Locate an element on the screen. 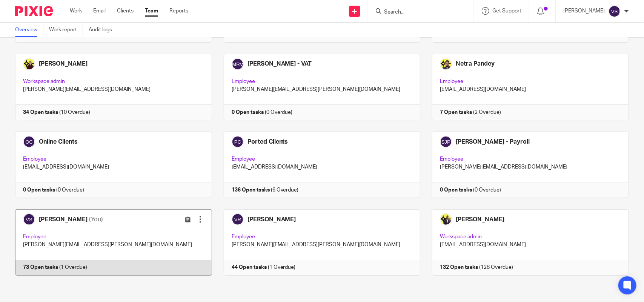  input: Search is located at coordinates (417, 12).